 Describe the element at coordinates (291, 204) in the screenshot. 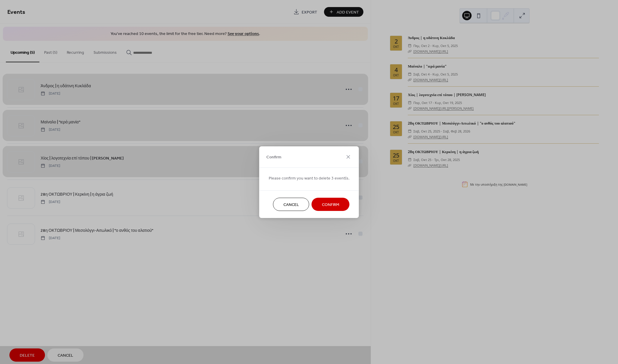

I see `span: Cancel` at that location.